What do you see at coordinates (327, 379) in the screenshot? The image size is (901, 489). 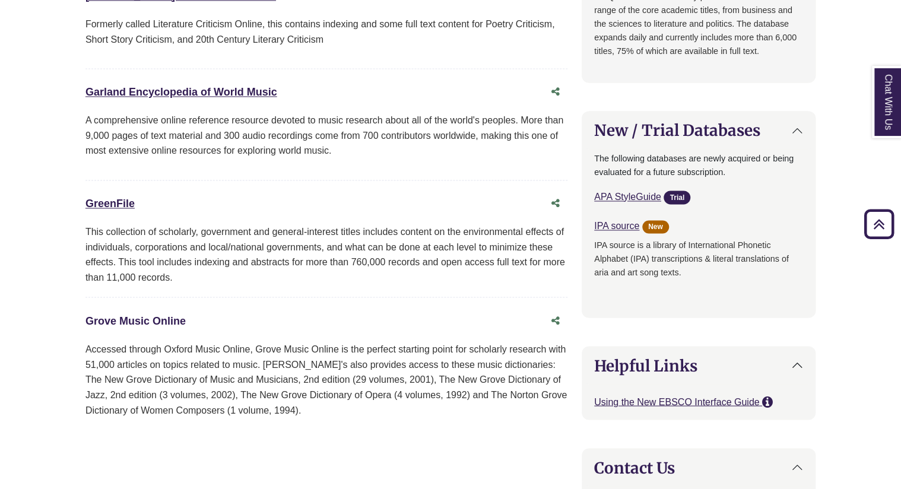 I see `div: Accessed through Oxford Music Online, Grove Music Online is the perfect starting point for schola...` at bounding box center [327, 379].